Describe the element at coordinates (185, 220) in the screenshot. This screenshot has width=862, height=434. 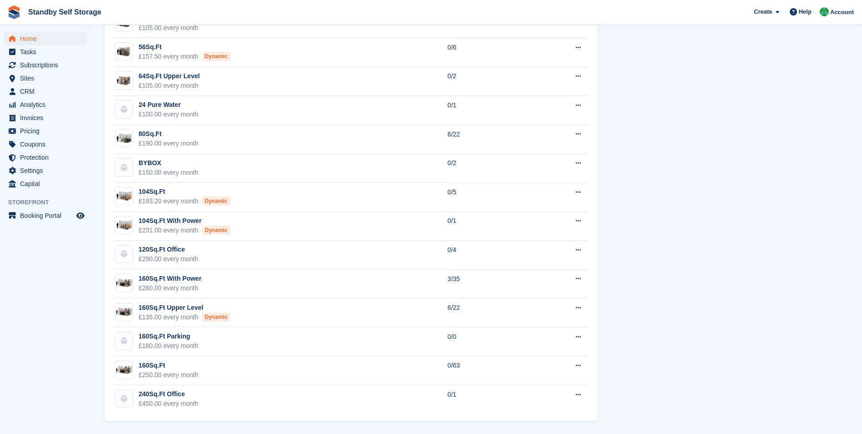
I see `div: 104Sq.Ft With Power` at that location.